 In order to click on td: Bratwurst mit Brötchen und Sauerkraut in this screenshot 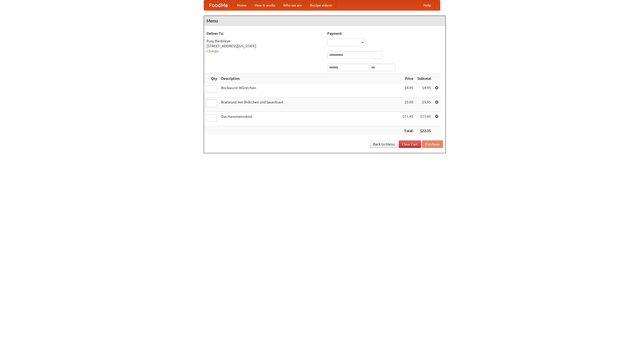, I will do `click(310, 105)`.